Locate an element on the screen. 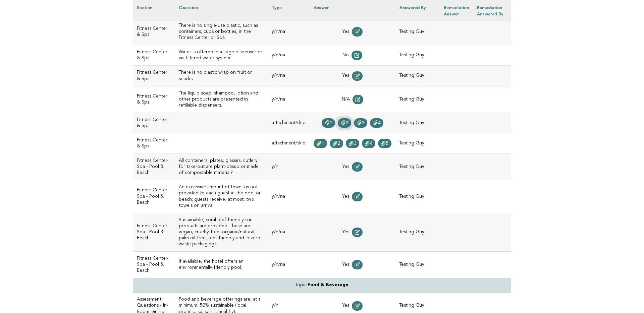 This screenshot has width=644, height=313. a: 5 is located at coordinates (385, 143).